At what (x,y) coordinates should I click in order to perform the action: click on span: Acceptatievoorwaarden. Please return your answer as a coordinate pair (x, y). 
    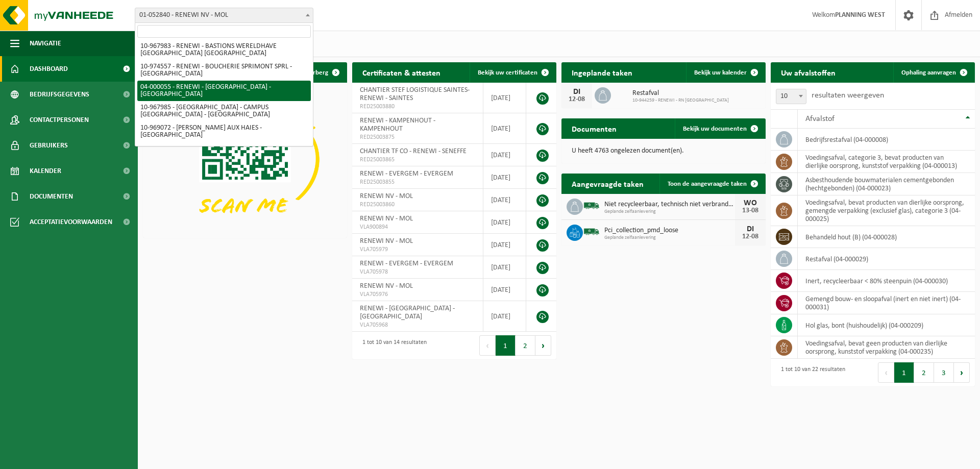
    Looking at the image, I should click on (71, 222).